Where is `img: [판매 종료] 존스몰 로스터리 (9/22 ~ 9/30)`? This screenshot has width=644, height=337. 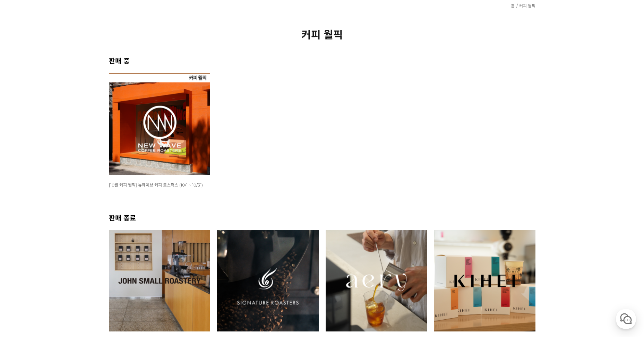 img: [판매 종료] 존스몰 로스터리 (9/22 ~ 9/30) is located at coordinates (159, 281).